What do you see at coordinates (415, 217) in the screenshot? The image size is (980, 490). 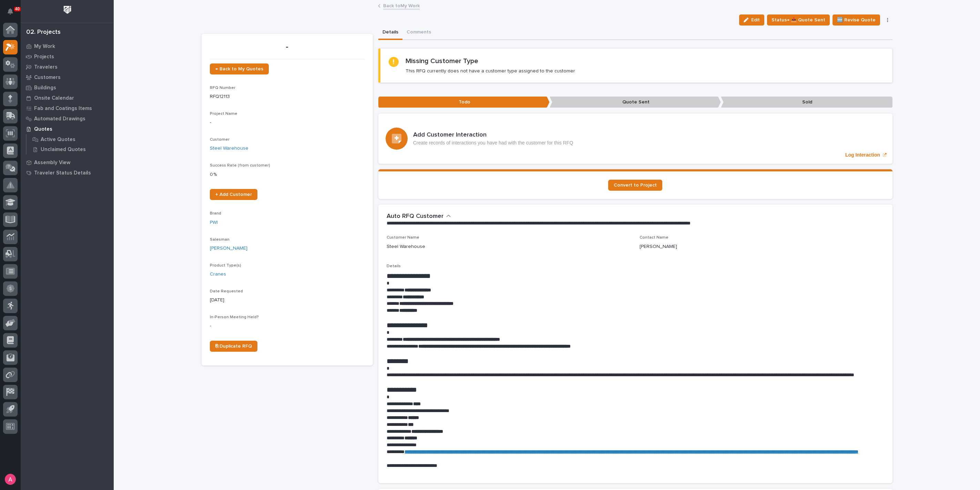 I see `h2: Auto RFQ Customer` at bounding box center [415, 217].